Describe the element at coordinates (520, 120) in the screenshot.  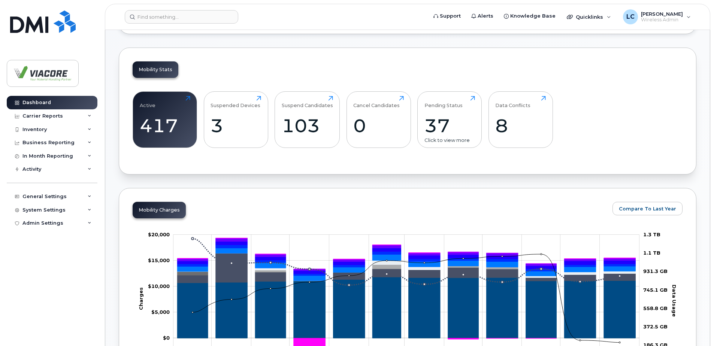
I see `a: Data Conflicts8` at that location.